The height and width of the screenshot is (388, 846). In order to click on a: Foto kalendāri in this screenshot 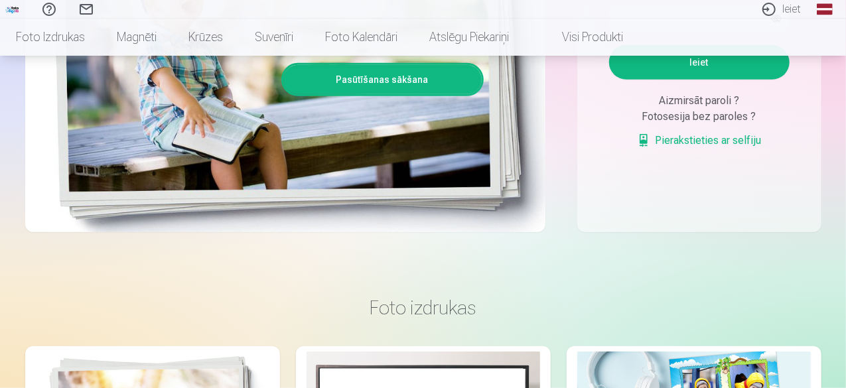, I will do `click(361, 37)`.